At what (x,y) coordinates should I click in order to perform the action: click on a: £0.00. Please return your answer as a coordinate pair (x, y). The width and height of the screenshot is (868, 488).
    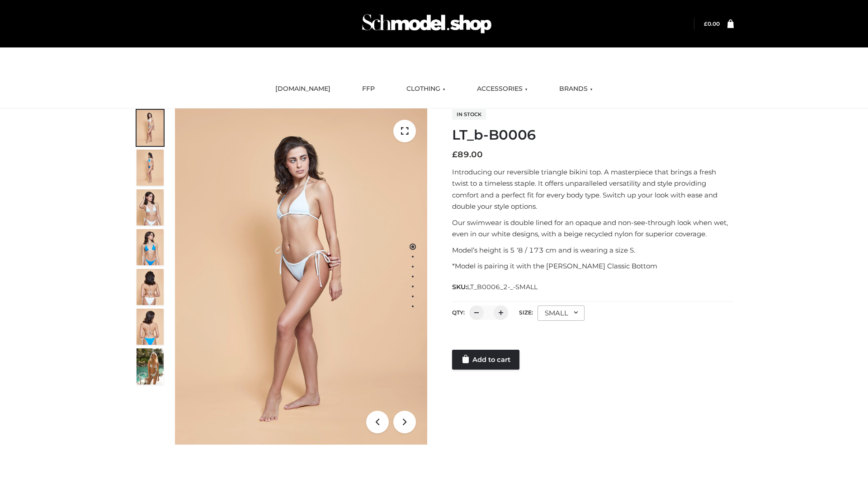
    Looking at the image, I should click on (711, 23).